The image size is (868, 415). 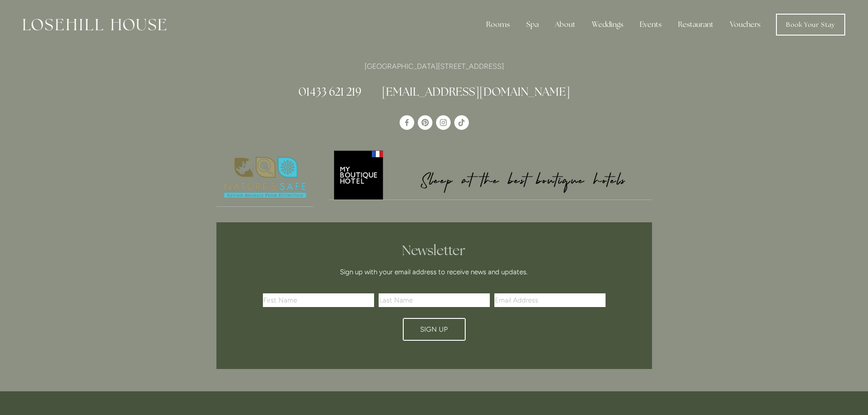 I want to click on a: Nature's Safe - Logo, so click(x=265, y=178).